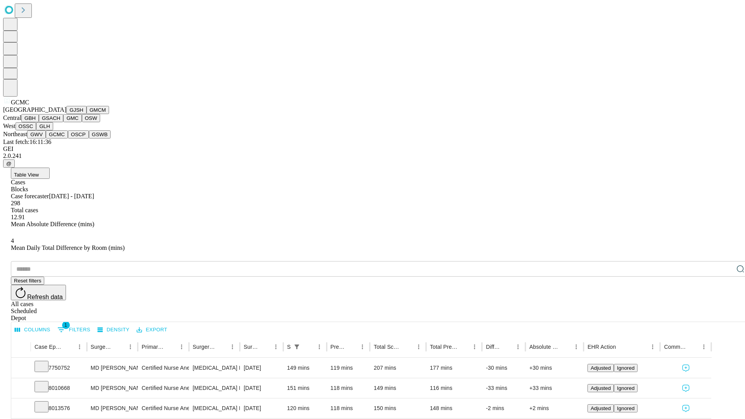 The height and width of the screenshot is (419, 745). Describe the element at coordinates (297, 347) in the screenshot. I see `div: 1 active filter` at that location.